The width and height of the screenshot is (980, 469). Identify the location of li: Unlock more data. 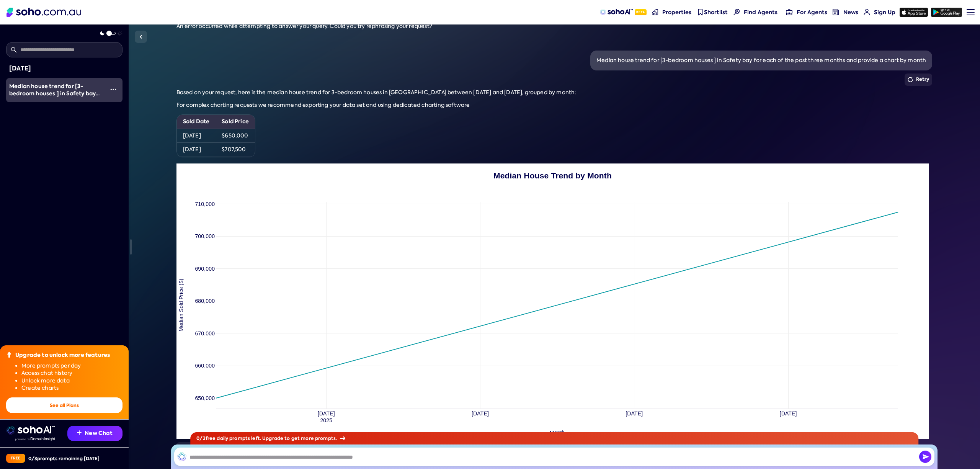
(72, 381).